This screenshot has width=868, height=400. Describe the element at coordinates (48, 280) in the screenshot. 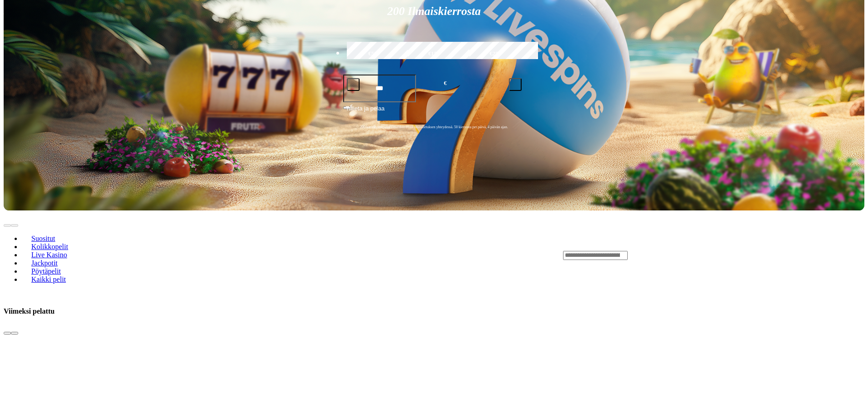

I see `a: Kaikki pelit` at that location.